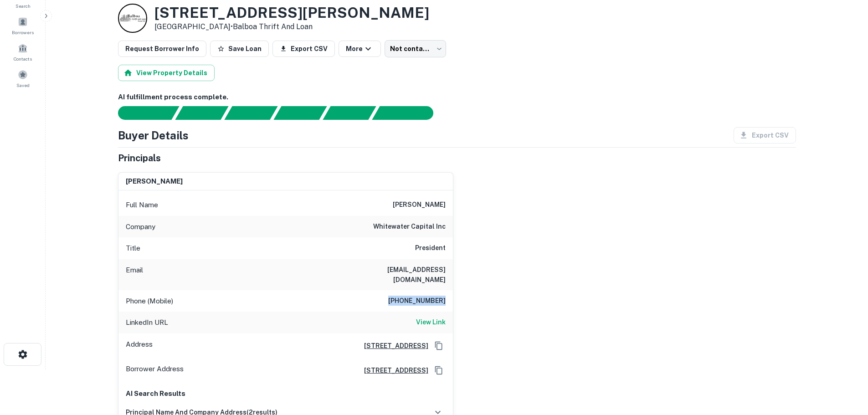 This screenshot has height=415, width=868. What do you see at coordinates (23, 52) in the screenshot?
I see `a: Contacts` at bounding box center [23, 52].